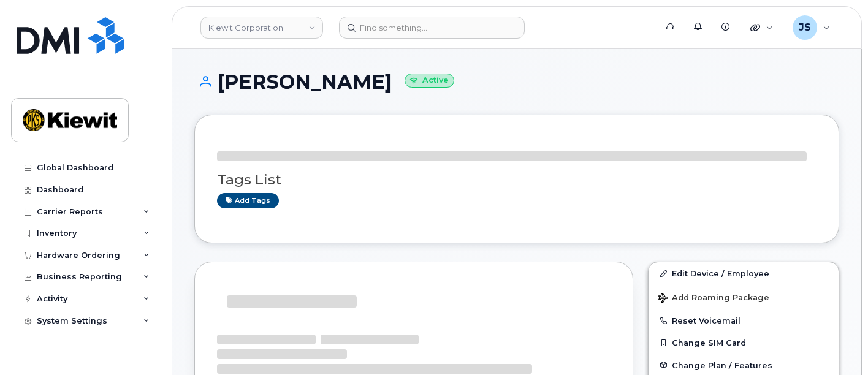 The image size is (868, 375). Describe the element at coordinates (713, 298) in the screenshot. I see `span: Add Roaming Package` at that location.